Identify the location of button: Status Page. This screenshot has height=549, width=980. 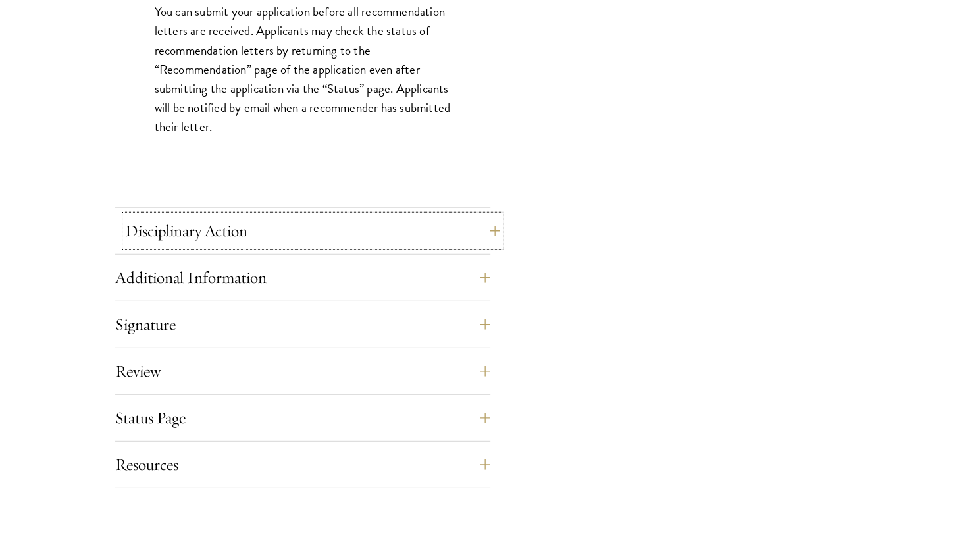
(303, 418).